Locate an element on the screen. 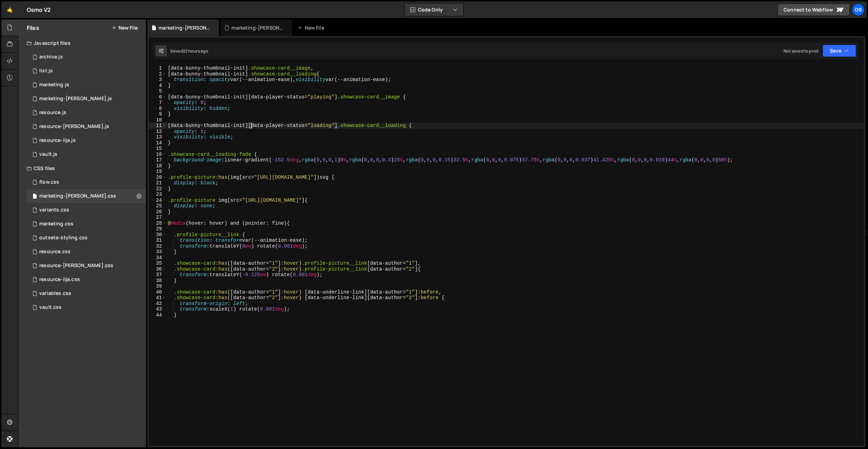 Image resolution: width=868 pixels, height=449 pixels. div: 38 is located at coordinates (158, 281).